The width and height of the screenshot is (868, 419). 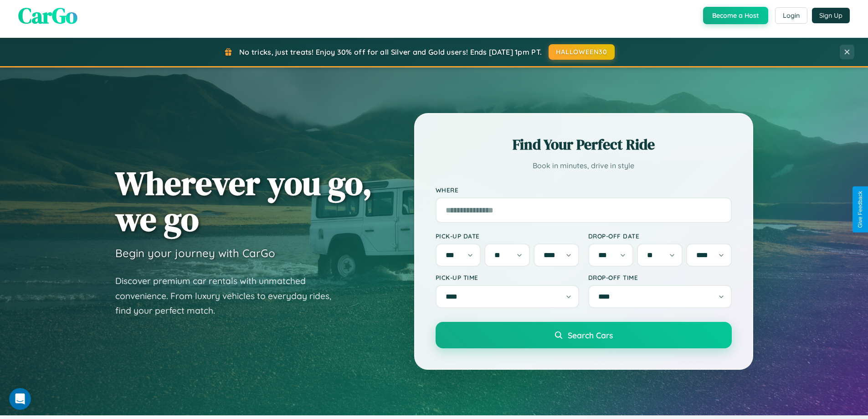 I want to click on h1: Wherever you go, we go, so click(x=244, y=201).